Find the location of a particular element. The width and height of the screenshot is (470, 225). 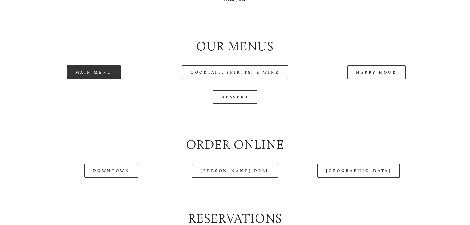

a: Main Menu is located at coordinates (93, 72).